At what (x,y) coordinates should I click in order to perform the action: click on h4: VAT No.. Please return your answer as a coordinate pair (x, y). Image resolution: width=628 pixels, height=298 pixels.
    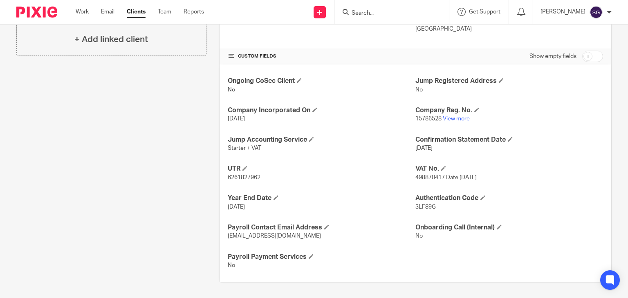
    Looking at the image, I should click on (509, 169).